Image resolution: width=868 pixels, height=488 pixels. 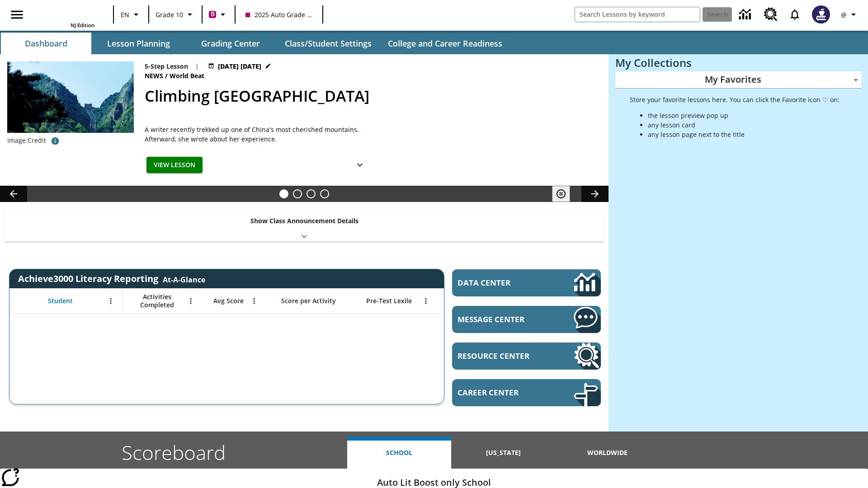 What do you see at coordinates (27, 141) in the screenshot?
I see `p: Image Credit` at bounding box center [27, 141].